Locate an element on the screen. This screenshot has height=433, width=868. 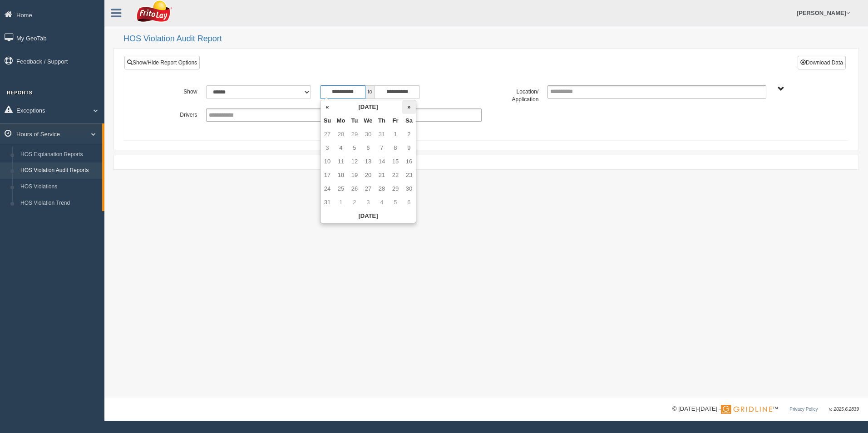
td: 12 is located at coordinates (354, 161).